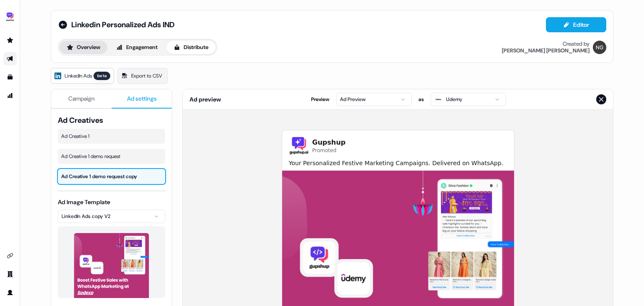 The height and width of the screenshot is (306, 644). I want to click on span: Gupshup, so click(329, 142).